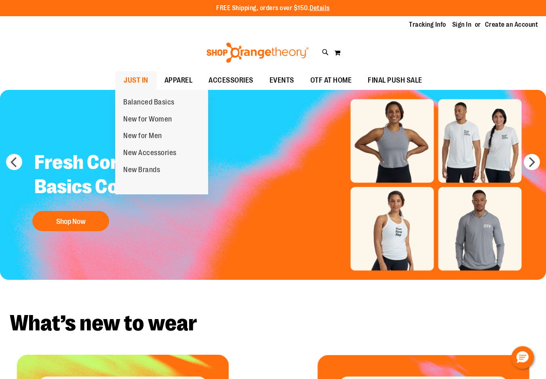  I want to click on a: ACCESSORIES, so click(231, 80).